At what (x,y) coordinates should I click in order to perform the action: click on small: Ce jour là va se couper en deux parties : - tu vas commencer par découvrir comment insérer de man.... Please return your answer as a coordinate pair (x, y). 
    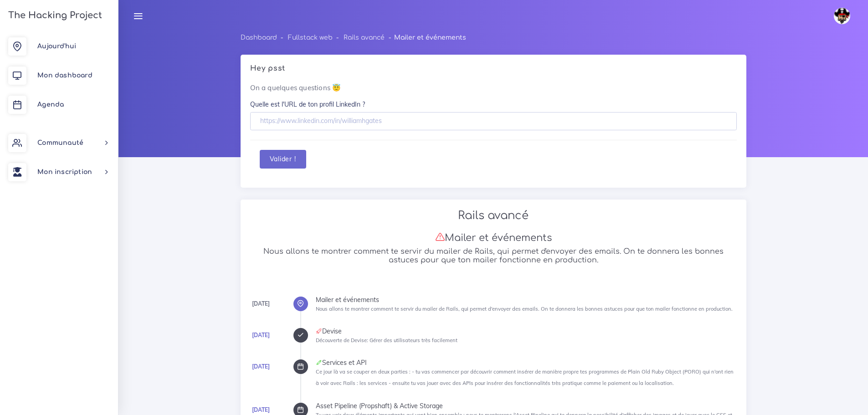
    Looking at the image, I should click on (524, 377).